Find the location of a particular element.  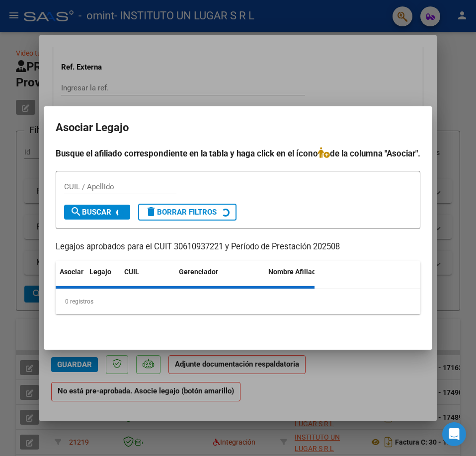

button: Buscar is located at coordinates (97, 212).